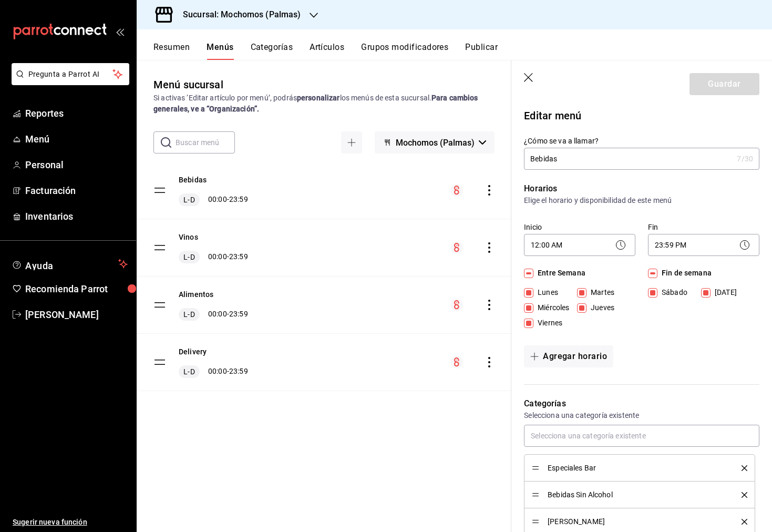  Describe the element at coordinates (324, 277) in the screenshot. I see `table: menu-maker-table` at that location.